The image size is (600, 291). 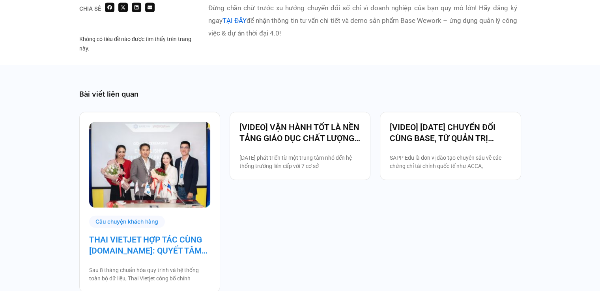 I want to click on div: Share on email, so click(x=150, y=7).